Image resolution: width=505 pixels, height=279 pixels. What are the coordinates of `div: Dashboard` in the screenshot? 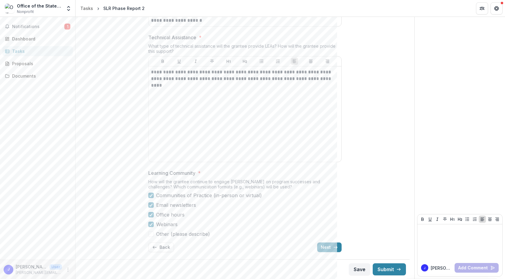 It's located at (40, 39).